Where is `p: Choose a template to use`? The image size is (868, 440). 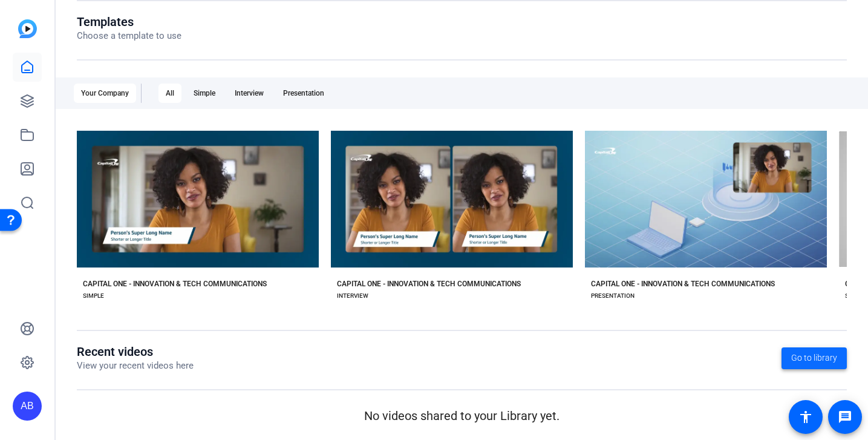 p: Choose a template to use is located at coordinates (129, 36).